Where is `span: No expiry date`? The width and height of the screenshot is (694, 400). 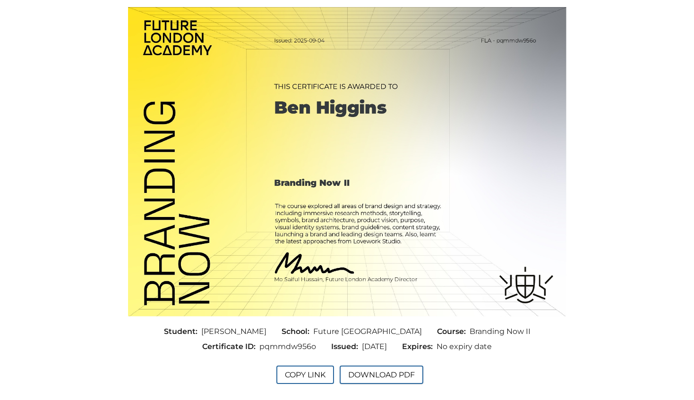 span: No expiry date is located at coordinates (464, 347).